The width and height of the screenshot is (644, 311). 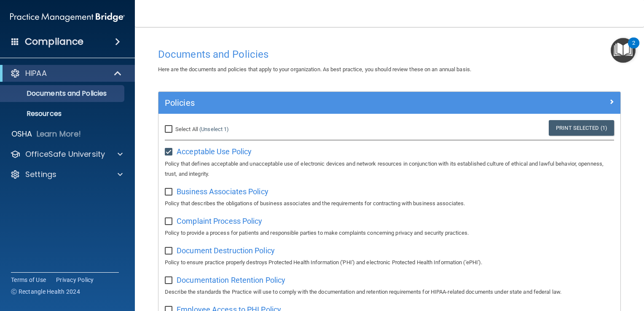 I want to click on a: Print Selected (1), so click(x=581, y=127).